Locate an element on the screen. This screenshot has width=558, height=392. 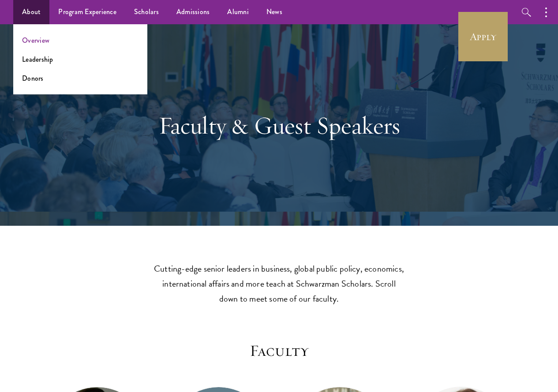
h1: Faculty & Guest Speakers is located at coordinates (279, 126).